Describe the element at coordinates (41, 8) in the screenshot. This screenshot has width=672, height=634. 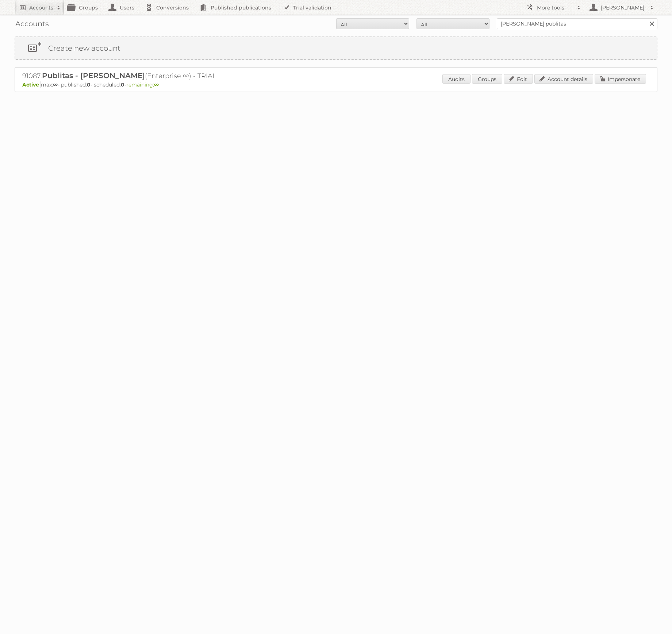
I see `h2: Accounts` at that location.